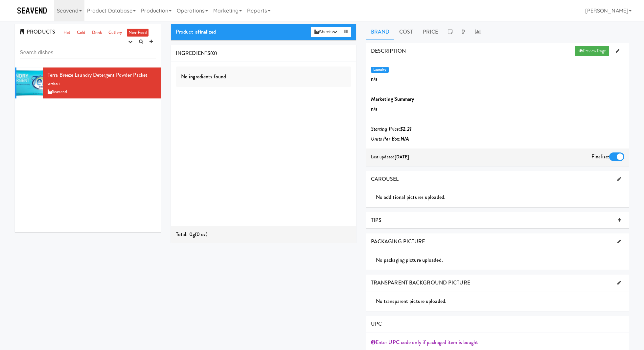 Image resolution: width=644 pixels, height=350 pixels. What do you see at coordinates (390, 138) in the screenshot?
I see `i: Units Per Box:` at bounding box center [390, 138].